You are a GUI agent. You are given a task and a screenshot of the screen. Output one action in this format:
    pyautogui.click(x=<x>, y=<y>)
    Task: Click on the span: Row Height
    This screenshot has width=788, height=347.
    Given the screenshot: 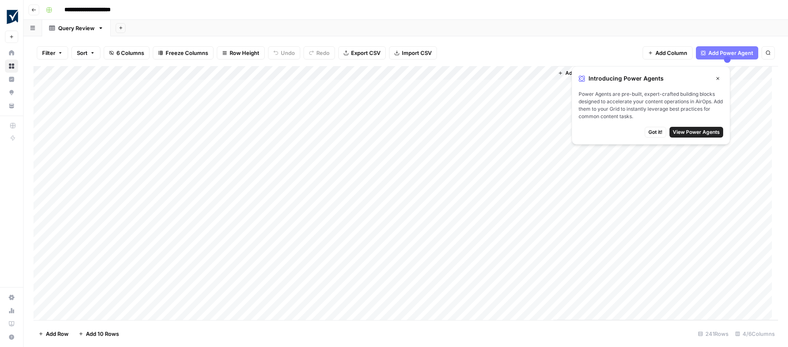 What is the action you would take?
    pyautogui.click(x=245, y=53)
    